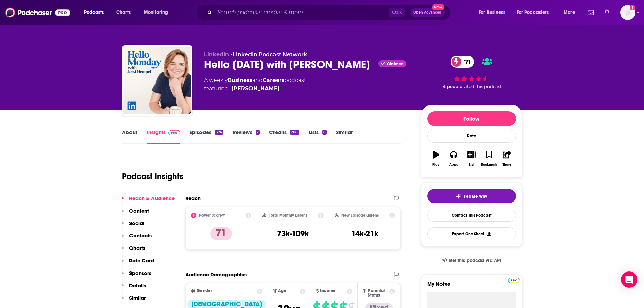 The height and width of the screenshot is (308, 644). I want to click on a: Jessi Hempel, so click(255, 88).